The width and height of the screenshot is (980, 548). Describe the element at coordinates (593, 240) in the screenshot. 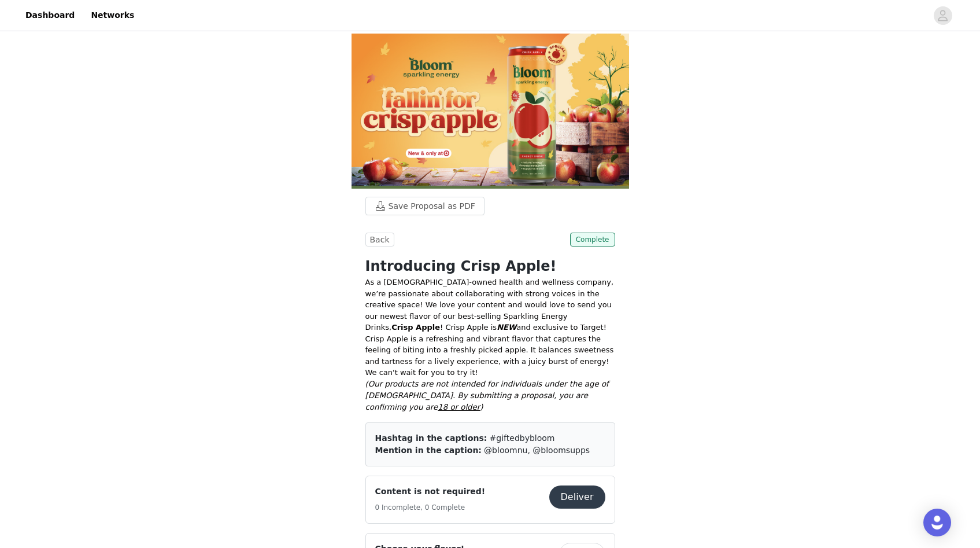

I see `span: Complete` at that location.